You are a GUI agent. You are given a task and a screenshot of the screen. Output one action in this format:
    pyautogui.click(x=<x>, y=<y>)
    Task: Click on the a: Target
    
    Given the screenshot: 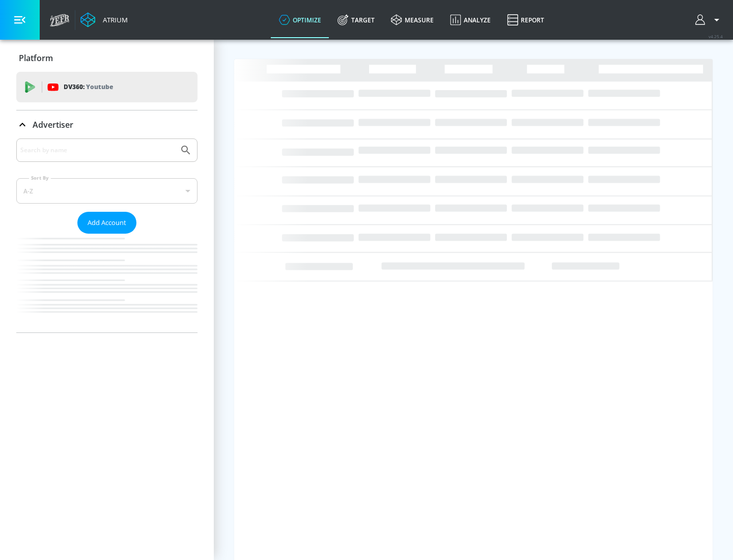 What is the action you would take?
    pyautogui.click(x=356, y=20)
    